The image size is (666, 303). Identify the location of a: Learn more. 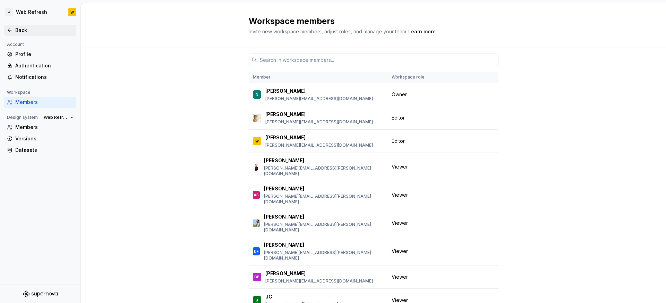
(422, 32).